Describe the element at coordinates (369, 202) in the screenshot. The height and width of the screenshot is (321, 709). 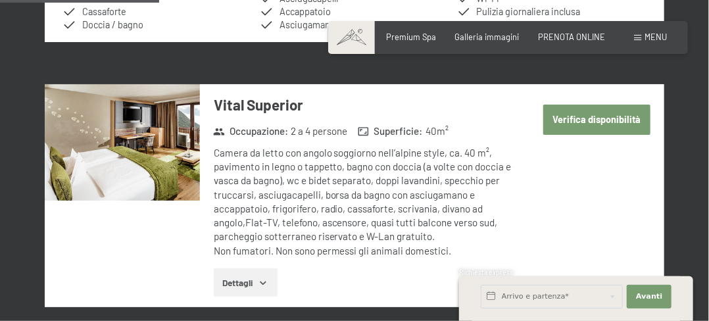
I see `div: Camera da letto con angolo soggiorno nell’alpine style, ca. 40 m², pavimento in legno o tappetto,...` at that location.